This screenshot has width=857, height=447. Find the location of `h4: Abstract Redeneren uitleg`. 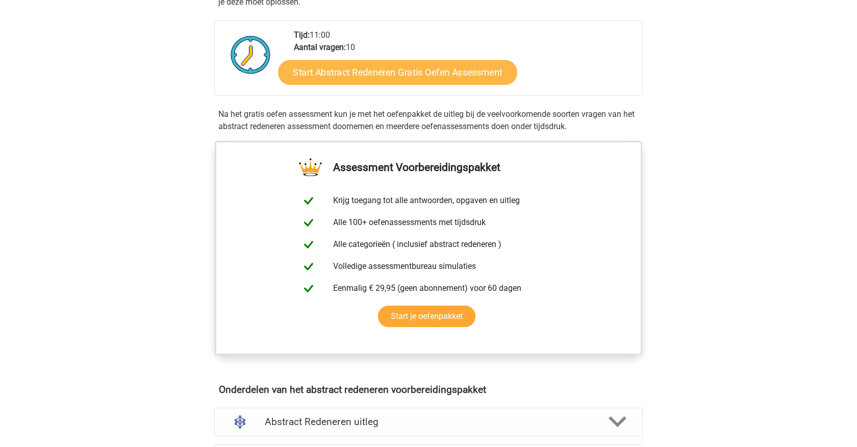

h4: Abstract Redeneren uitleg is located at coordinates (429, 422).